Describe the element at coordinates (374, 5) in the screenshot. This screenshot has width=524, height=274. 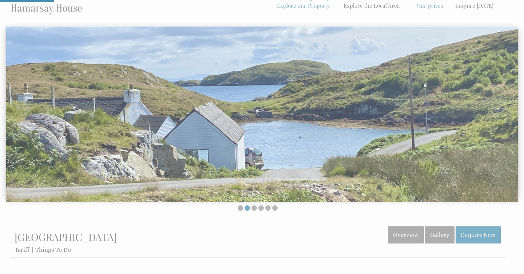
I see `small: Explore the Local Area` at that location.